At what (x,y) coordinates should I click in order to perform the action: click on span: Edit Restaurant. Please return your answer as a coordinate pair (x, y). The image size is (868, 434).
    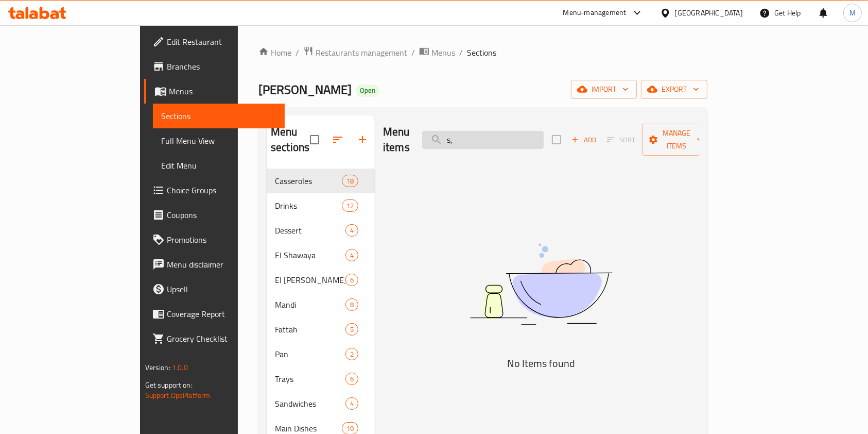
    Looking at the image, I should click on (222, 41).